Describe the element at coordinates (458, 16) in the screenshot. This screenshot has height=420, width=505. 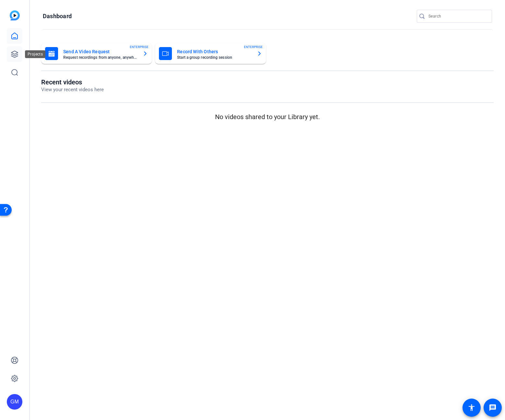
I see `input: Search` at that location.